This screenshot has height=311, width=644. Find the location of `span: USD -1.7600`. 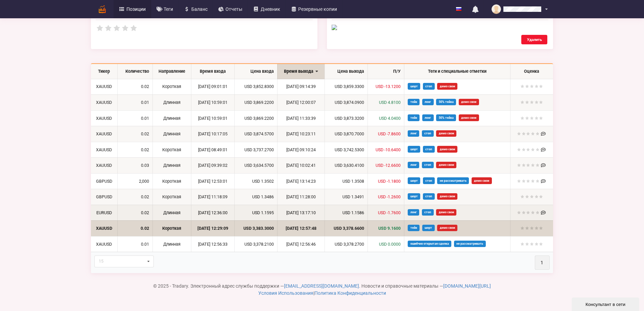

span: USD -1.7600 is located at coordinates (389, 213).